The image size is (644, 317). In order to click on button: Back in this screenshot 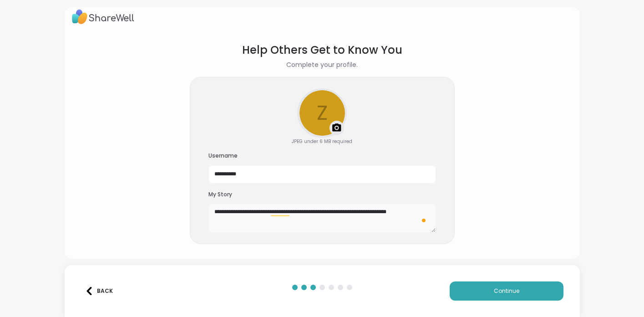, I will do `click(99, 291)`.